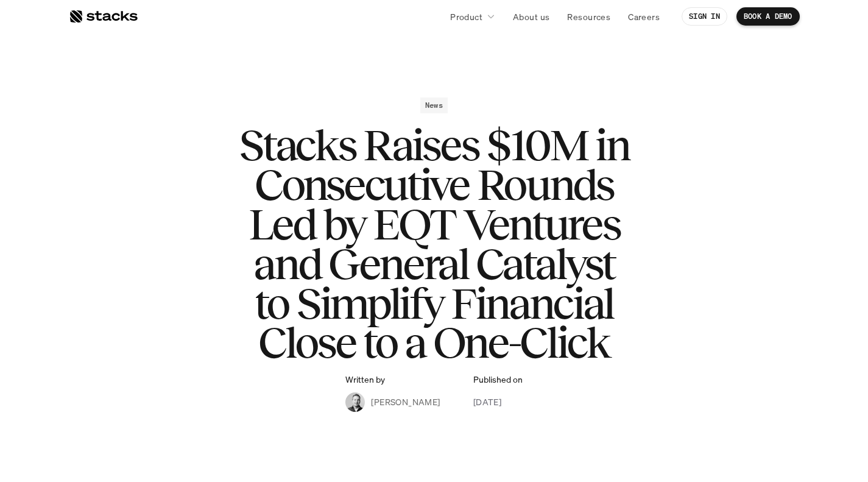  Describe the element at coordinates (644, 16) in the screenshot. I see `a: Careers` at that location.